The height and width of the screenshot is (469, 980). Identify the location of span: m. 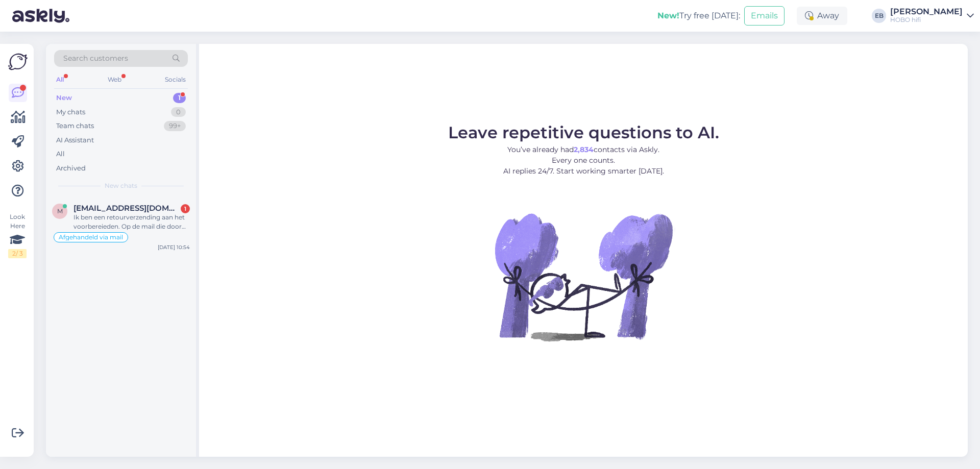
(60, 211).